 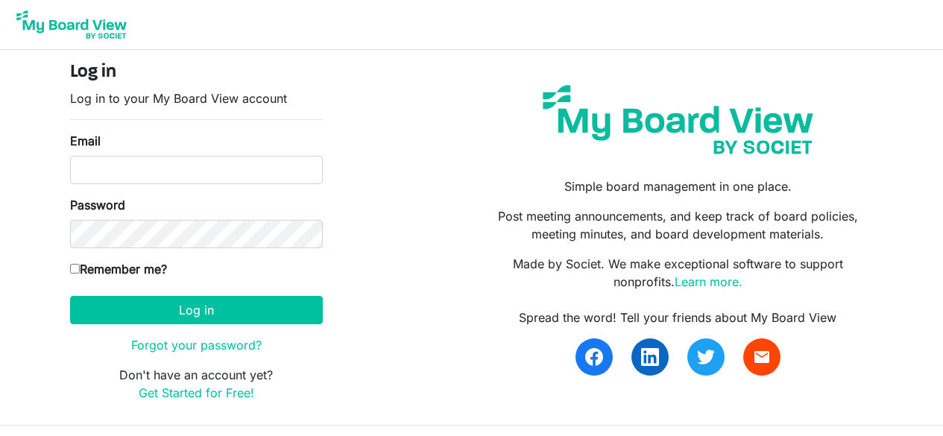 What do you see at coordinates (678, 225) in the screenshot?
I see `p: Post meeting announcements, and keep track of board policies, meeting minutes, and board developm...` at bounding box center [678, 225].